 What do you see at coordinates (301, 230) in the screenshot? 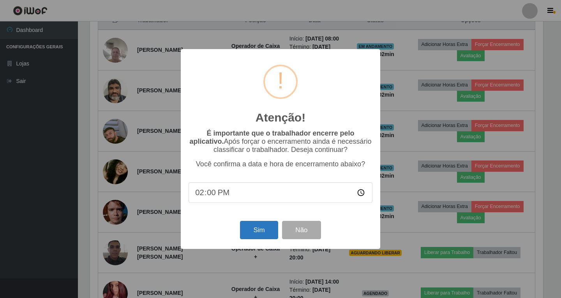
I see `button: Não` at bounding box center [301, 230].